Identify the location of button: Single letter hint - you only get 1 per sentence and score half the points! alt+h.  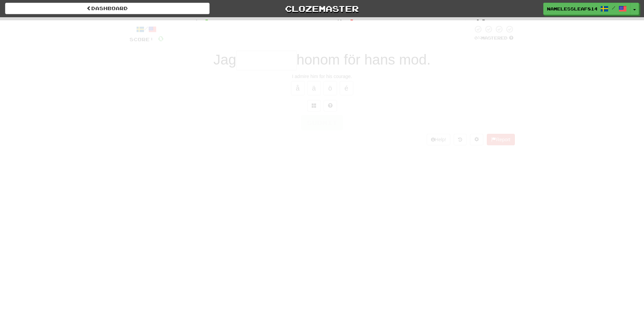
(330, 106).